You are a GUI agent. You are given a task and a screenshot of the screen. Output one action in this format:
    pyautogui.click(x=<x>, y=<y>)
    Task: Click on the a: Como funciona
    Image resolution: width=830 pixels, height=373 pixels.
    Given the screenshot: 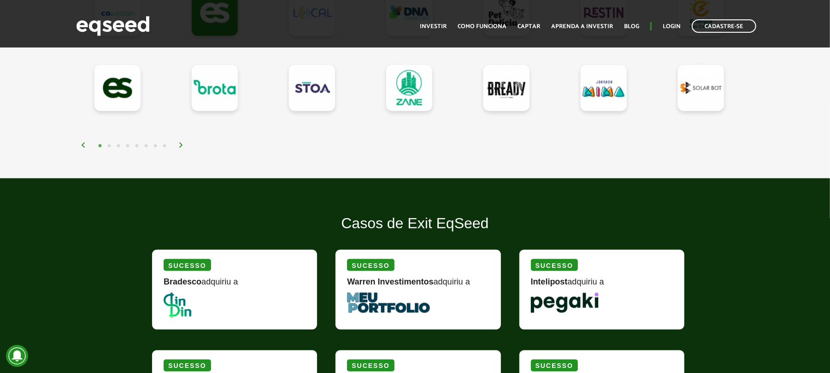 What is the action you would take?
    pyautogui.click(x=482, y=26)
    